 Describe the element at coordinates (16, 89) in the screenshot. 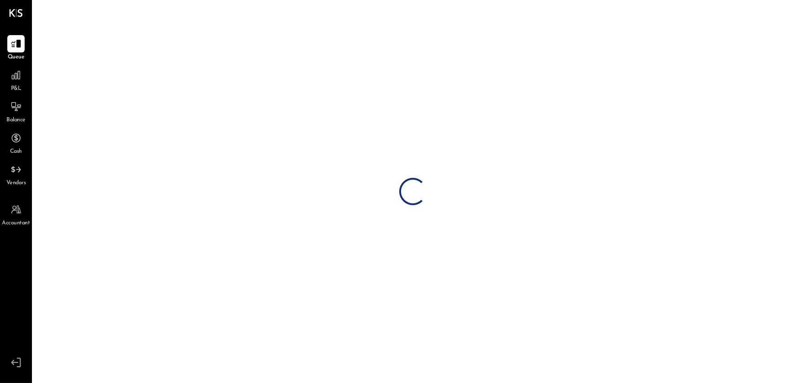

I see `span: P&L` at that location.